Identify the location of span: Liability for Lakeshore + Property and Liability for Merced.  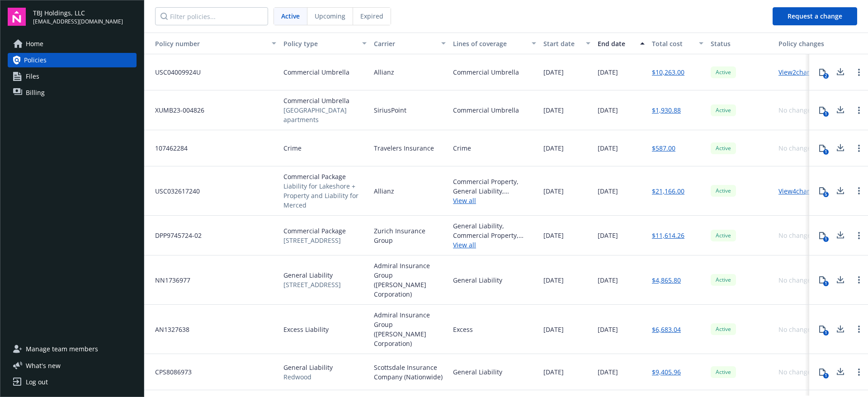
(325, 196).